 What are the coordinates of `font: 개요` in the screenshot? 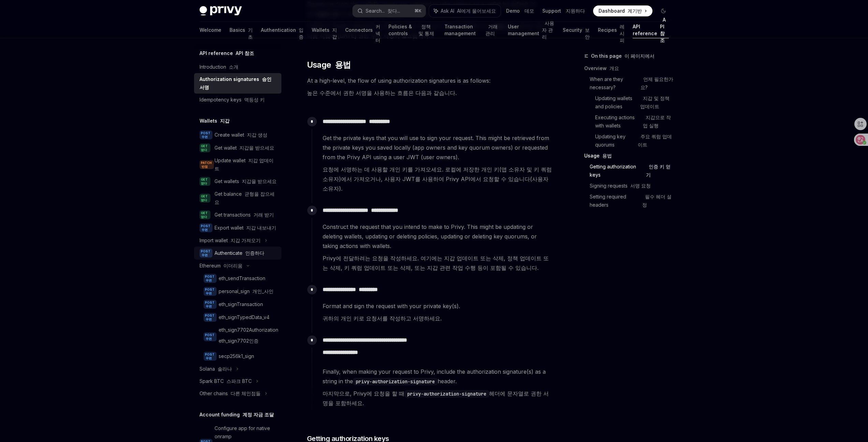 It's located at (614, 68).